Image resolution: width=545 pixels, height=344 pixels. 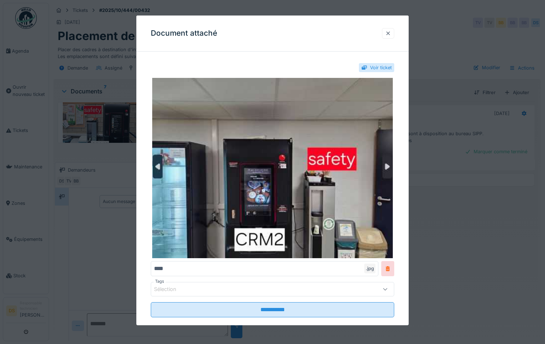 What do you see at coordinates (159, 281) in the screenshot?
I see `label: Tags` at bounding box center [159, 281].